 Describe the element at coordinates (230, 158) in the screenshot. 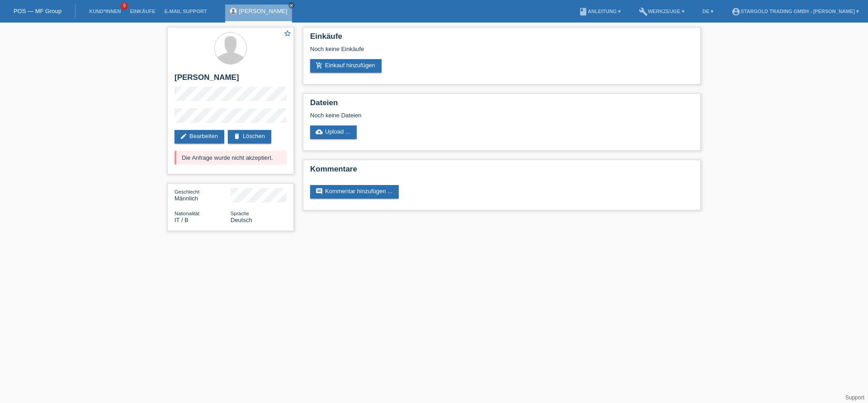

I see `div: Die Anfrage wurde nicht akzeptiert.` at that location.